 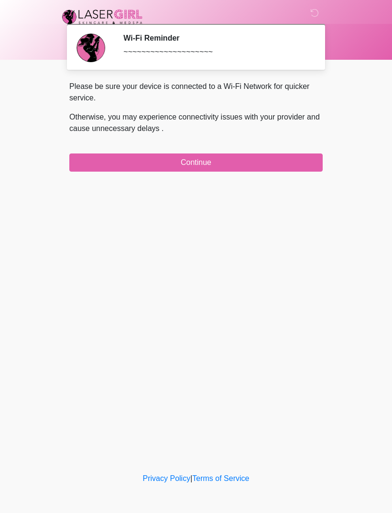 I want to click on a: Privacy Policy, so click(x=167, y=479).